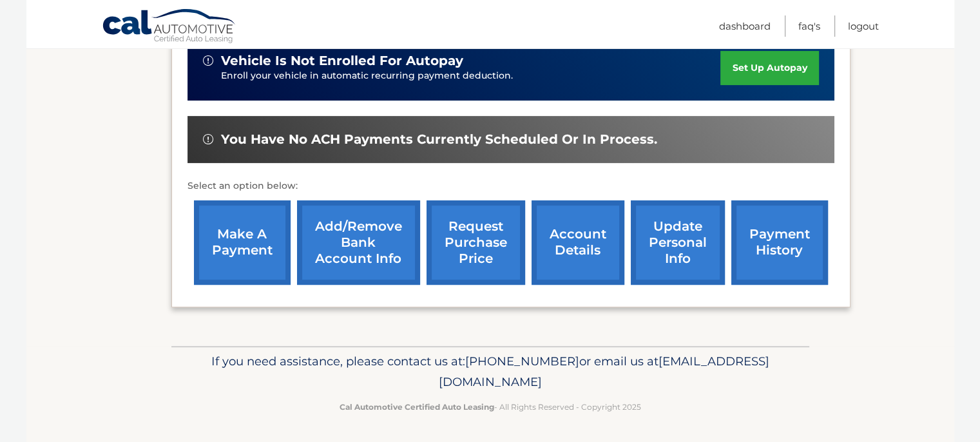  I want to click on a: account details, so click(578, 242).